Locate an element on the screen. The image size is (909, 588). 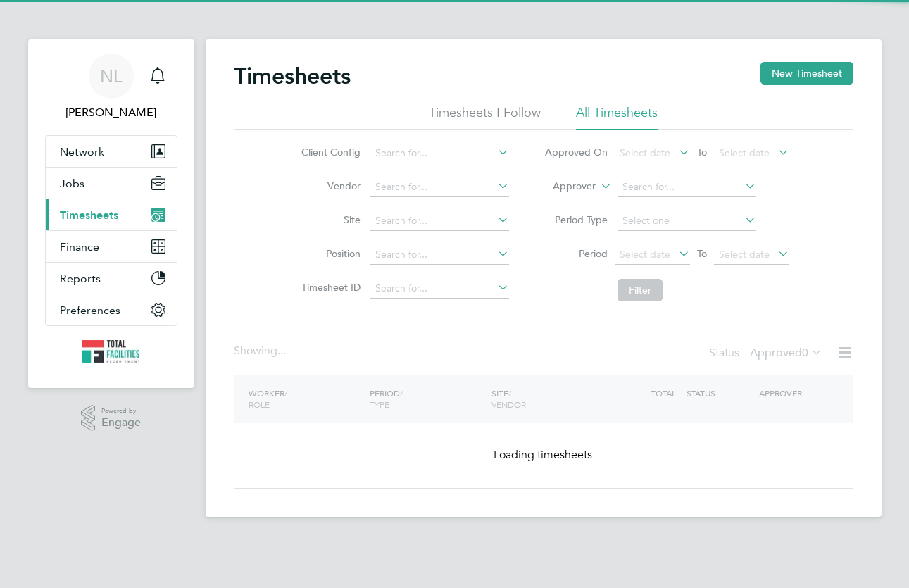
label: Site is located at coordinates (329, 220).